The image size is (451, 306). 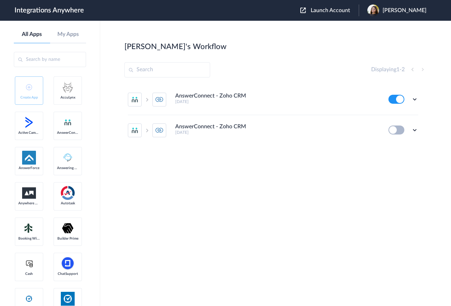 What do you see at coordinates (29, 122) in the screenshot?
I see `img: active-campaign-logo.svg` at bounding box center [29, 122].